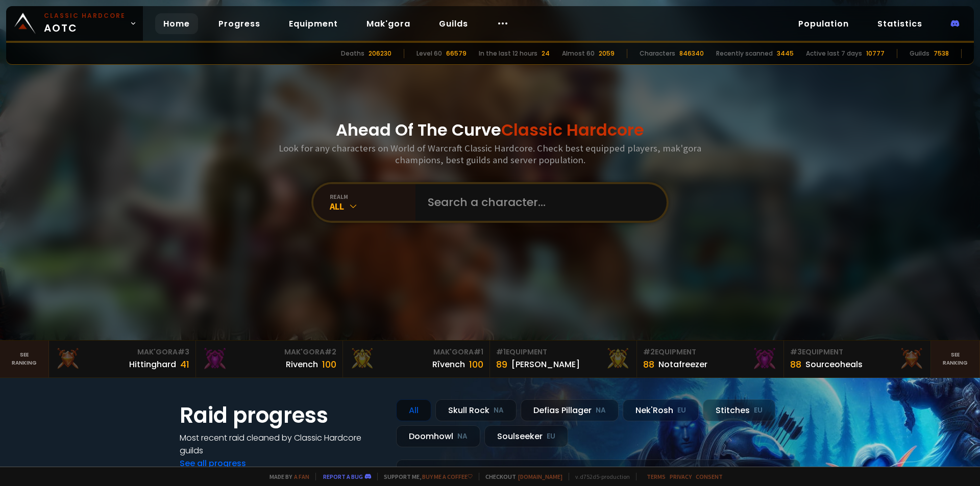 Image resolution: width=980 pixels, height=486 pixels. What do you see at coordinates (490, 130) in the screenshot?
I see `h1: Ahead Of The Curve` at bounding box center [490, 130].